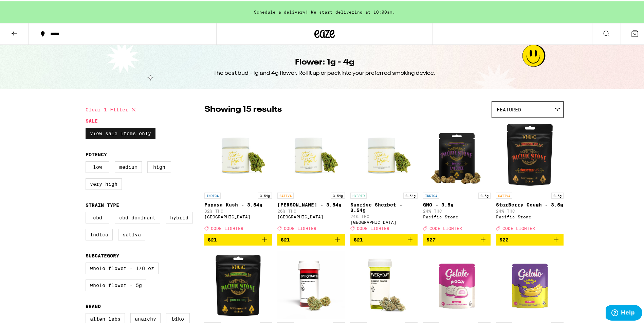 This screenshot has width=644, height=324. Describe the element at coordinates (311, 176) in the screenshot. I see `a: Open page for Lemon Jack - 3.54g from Stone Road` at that location.